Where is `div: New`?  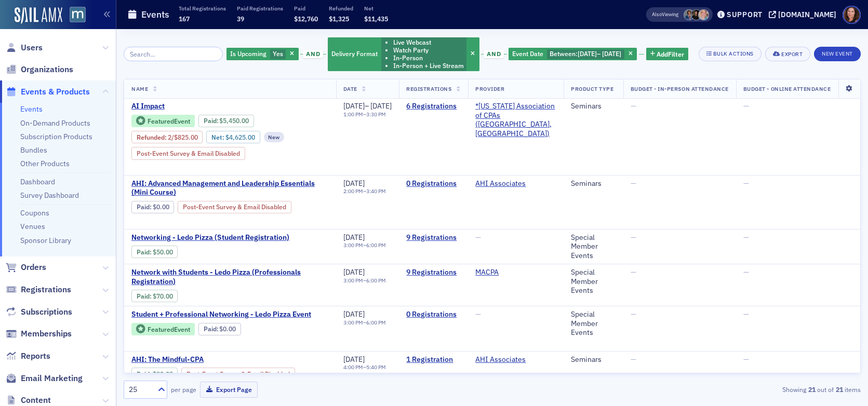 div: New is located at coordinates (274, 137).